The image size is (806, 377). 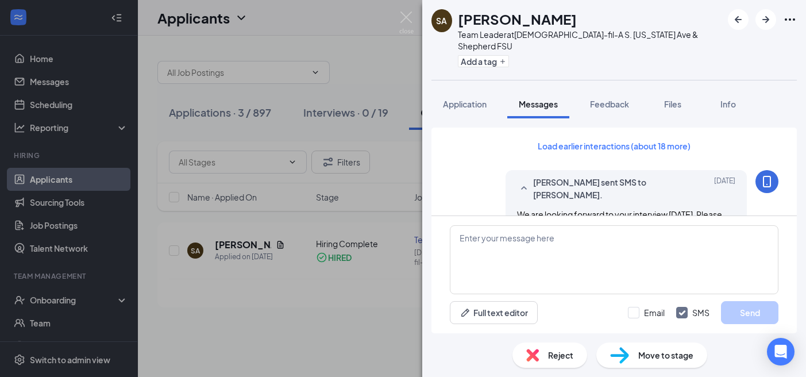 What do you see at coordinates (538, 104) in the screenshot?
I see `span: Messages` at bounding box center [538, 104].